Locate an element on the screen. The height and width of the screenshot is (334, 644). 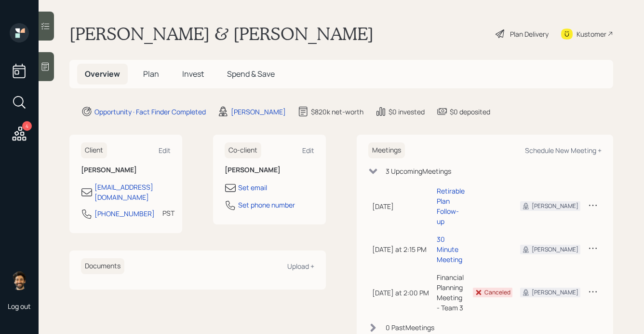
div: 3 Upcoming Meeting s is located at coordinates (418, 171).